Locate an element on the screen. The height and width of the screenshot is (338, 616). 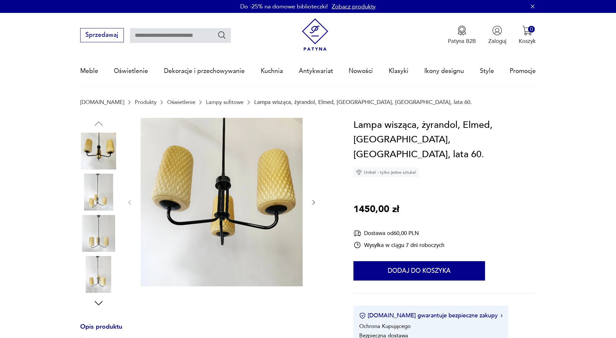
p: Zaloguj is located at coordinates (497, 41).